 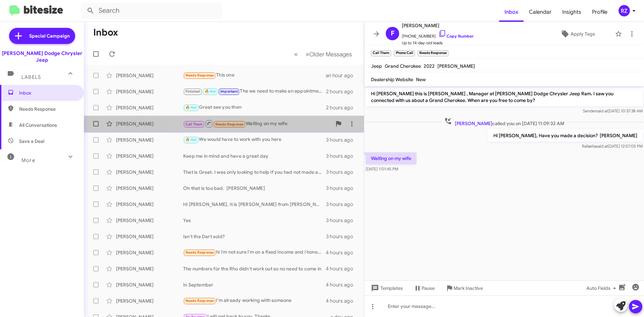 What do you see at coordinates (583, 34) in the screenshot?
I see `span: Apply Tags` at bounding box center [583, 34].